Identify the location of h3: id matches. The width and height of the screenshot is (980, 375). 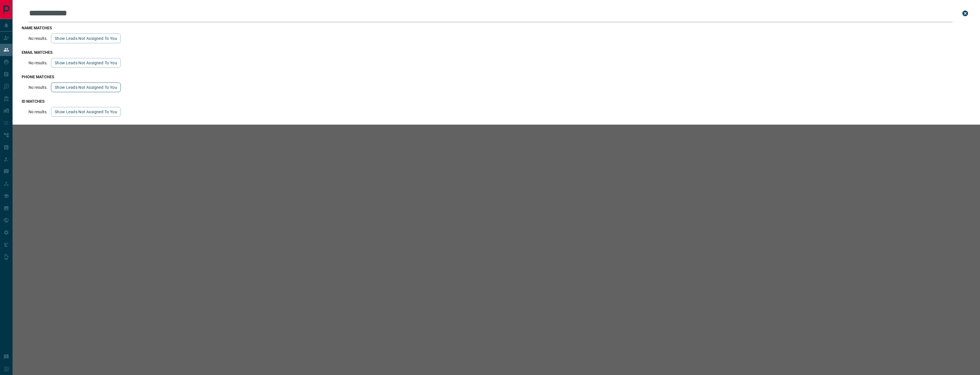
(496, 102).